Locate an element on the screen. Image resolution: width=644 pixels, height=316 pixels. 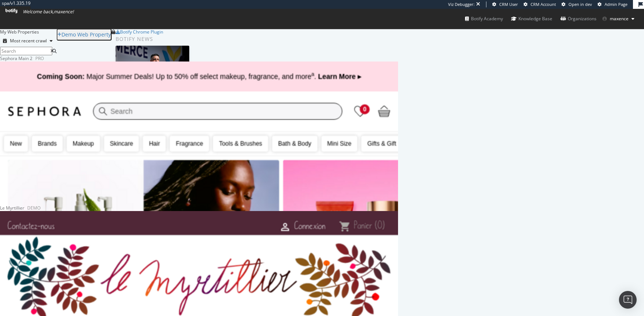
div: Botify Academy is located at coordinates (484, 19).